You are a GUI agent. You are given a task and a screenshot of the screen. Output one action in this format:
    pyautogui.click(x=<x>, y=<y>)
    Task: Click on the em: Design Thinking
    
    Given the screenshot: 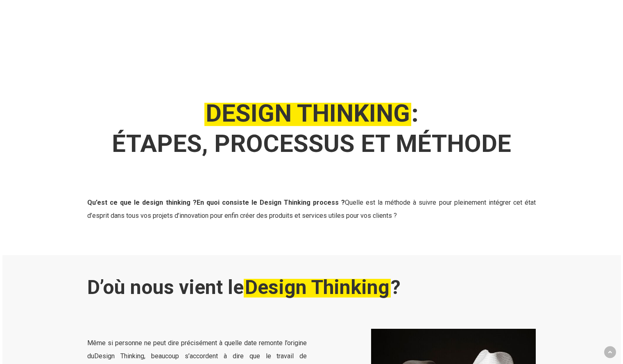 What is the action you would take?
    pyautogui.click(x=317, y=287)
    